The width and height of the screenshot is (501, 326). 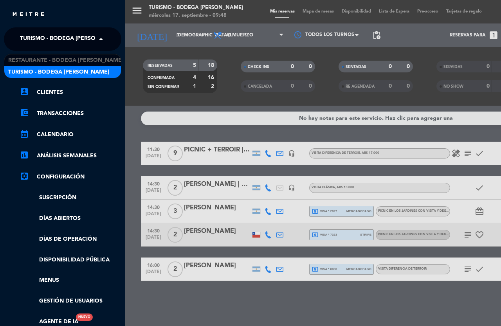 I want to click on a: Menus, so click(x=70, y=280).